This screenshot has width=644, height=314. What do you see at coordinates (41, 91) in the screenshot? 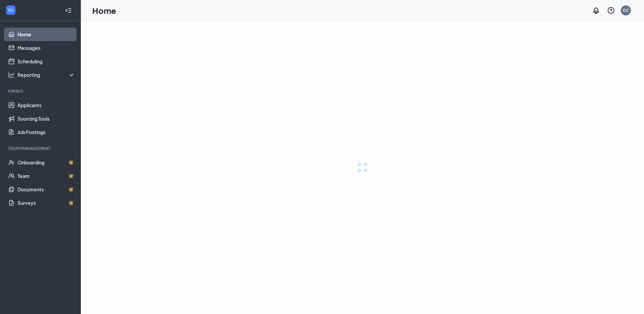
I see `div: Hiring` at bounding box center [41, 91].